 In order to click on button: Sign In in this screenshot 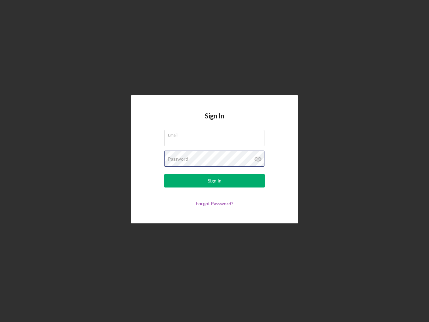, I will do `click(215, 181)`.